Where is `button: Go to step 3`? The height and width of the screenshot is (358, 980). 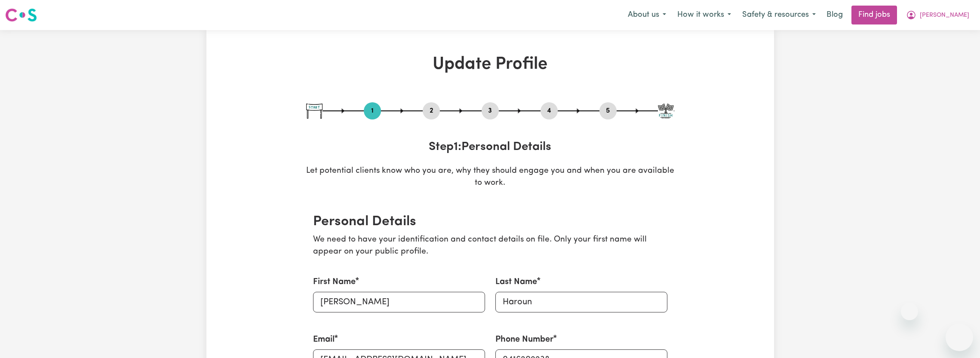
button: Go to step 3 is located at coordinates (490, 111).